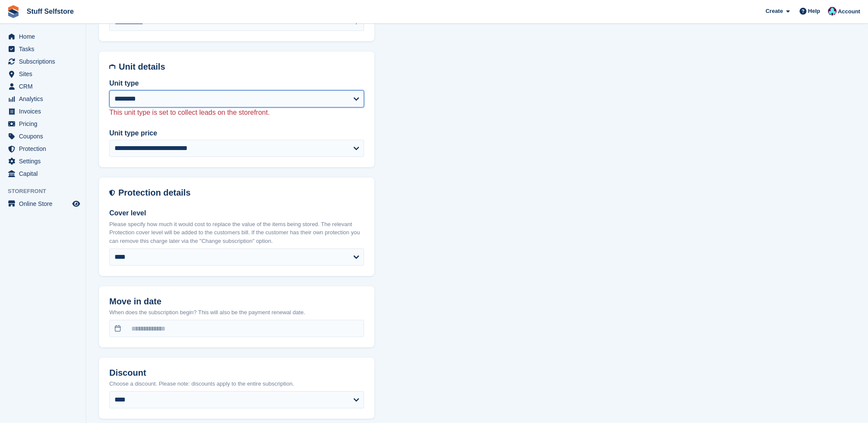 The image size is (868, 423). Describe the element at coordinates (45, 111) in the screenshot. I see `span: Invoices` at that location.